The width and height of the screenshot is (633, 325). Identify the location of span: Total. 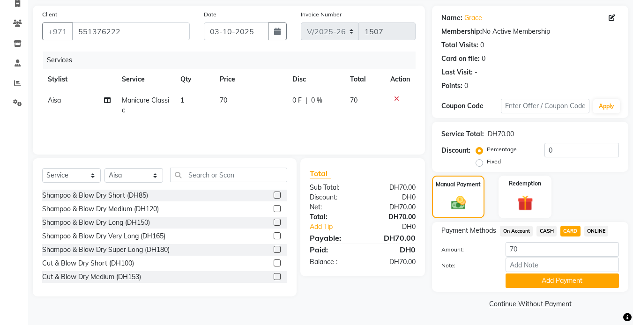
(320, 173).